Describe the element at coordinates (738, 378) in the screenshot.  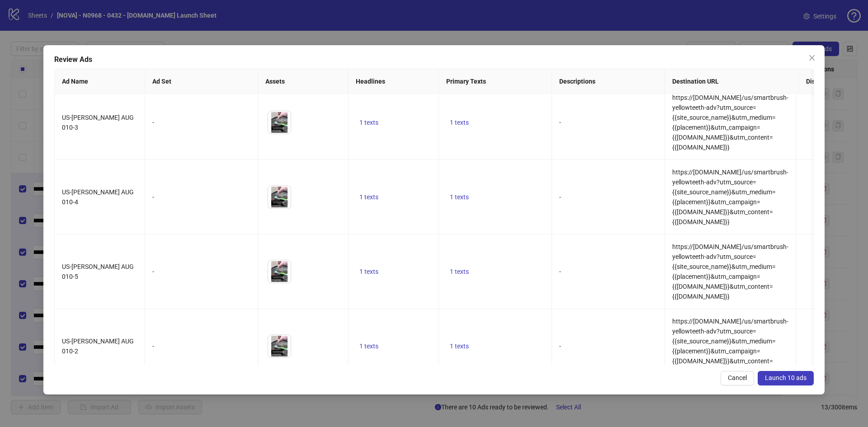
I see `span: Cancel` at that location.